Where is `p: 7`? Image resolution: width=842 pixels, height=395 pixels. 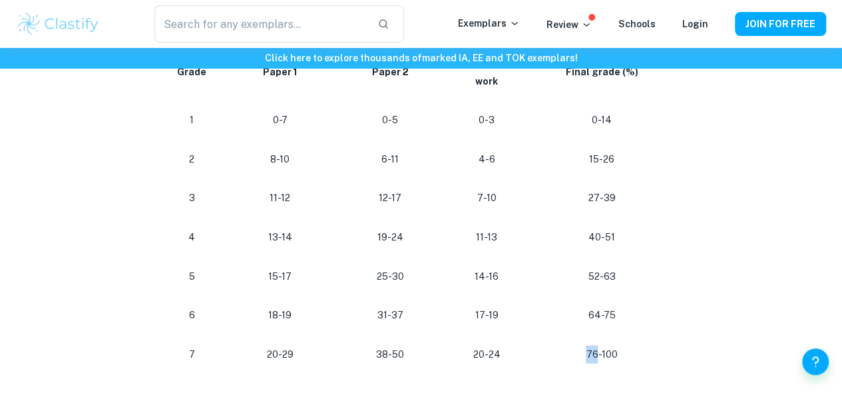
p: 7 is located at coordinates (192, 354).